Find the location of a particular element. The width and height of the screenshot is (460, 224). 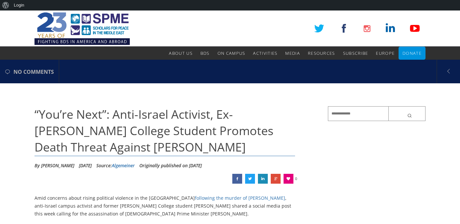

a: Algemeiner is located at coordinates (123, 166).